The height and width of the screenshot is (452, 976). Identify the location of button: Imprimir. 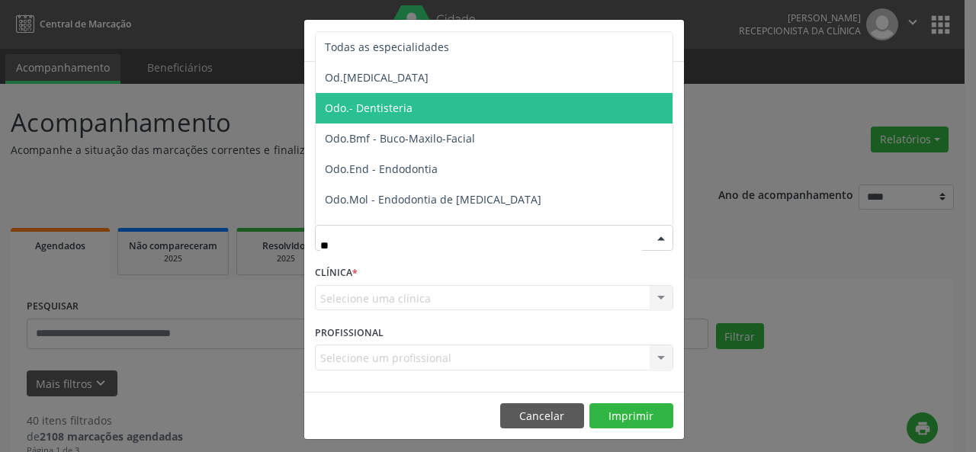
(631, 416).